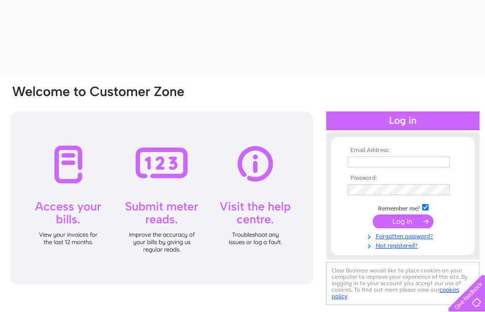  I want to click on input: Submit, so click(403, 221).